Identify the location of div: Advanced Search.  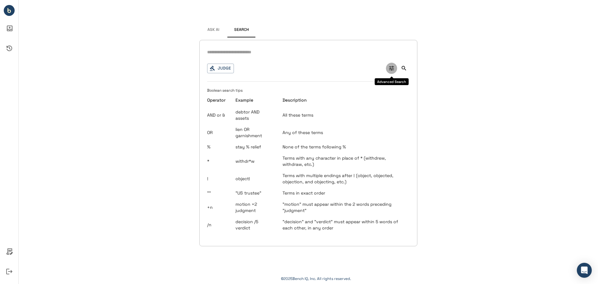
(392, 82).